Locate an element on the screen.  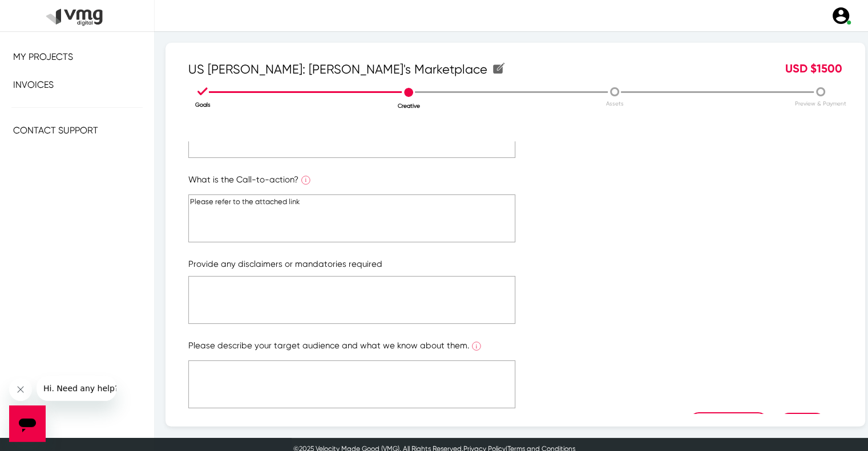
span: Hi. Need any help? is located at coordinates (45, 13).